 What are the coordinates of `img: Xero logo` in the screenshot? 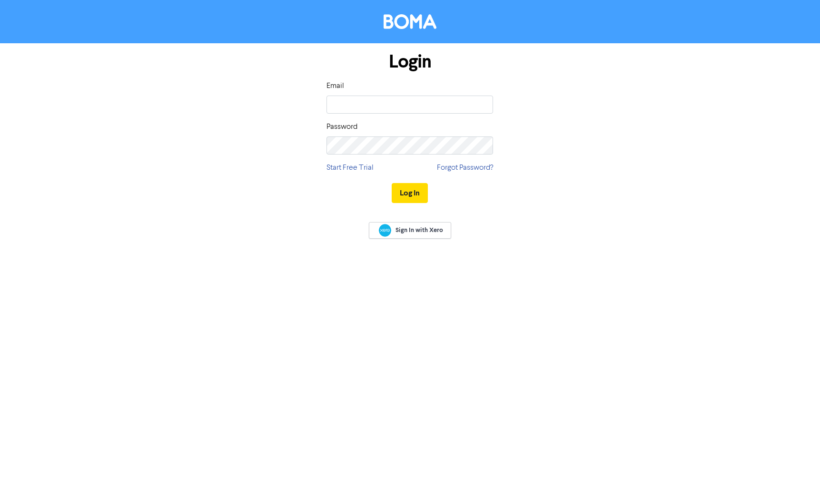 It's located at (385, 230).